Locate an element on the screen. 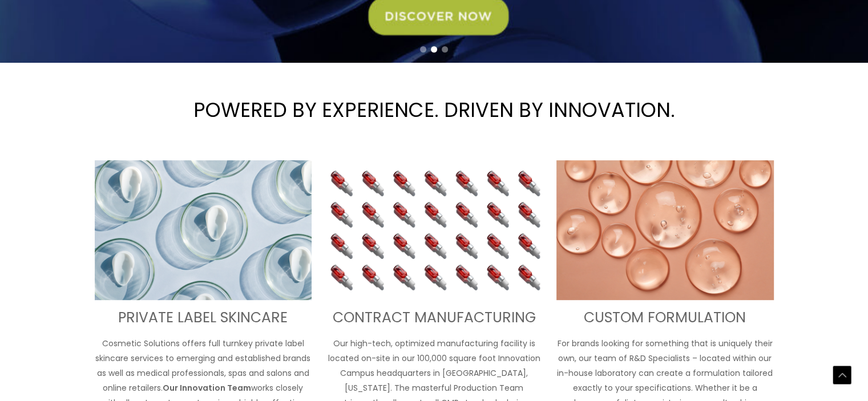 The height and width of the screenshot is (401, 868). h3: CONTRACT MANUFACTURING is located at coordinates (434, 317).